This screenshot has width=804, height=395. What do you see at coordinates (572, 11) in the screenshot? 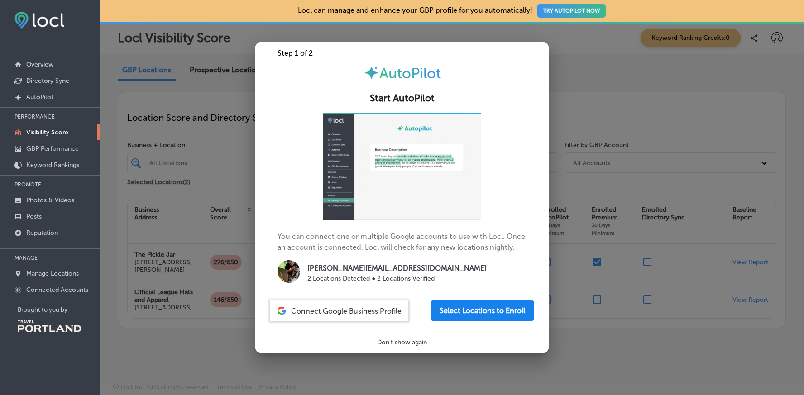
I see `button: TRY AUTOPILOT NOW` at bounding box center [572, 11].